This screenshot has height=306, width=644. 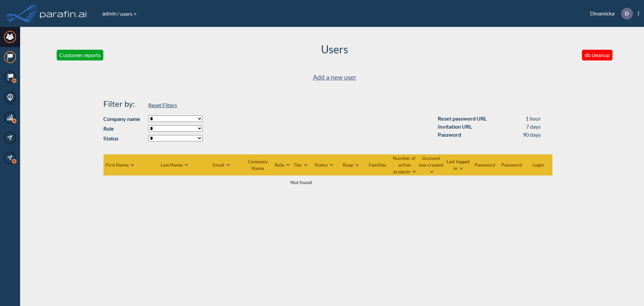 I want to click on th: Last Name, so click(x=181, y=165).